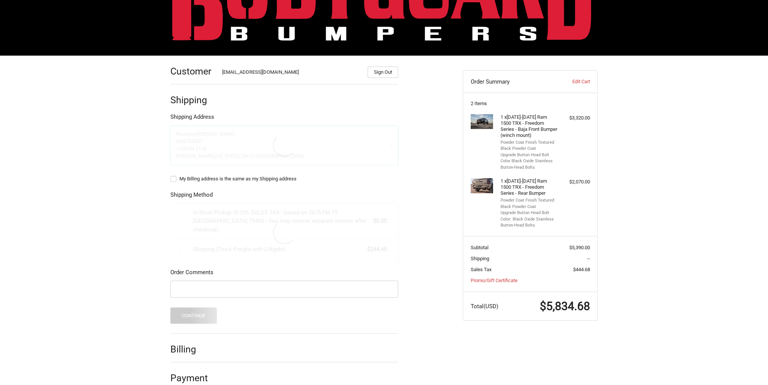 This screenshot has height=385, width=768. Describe the element at coordinates (192, 119) in the screenshot. I see `legend: Shipping Address` at that location.